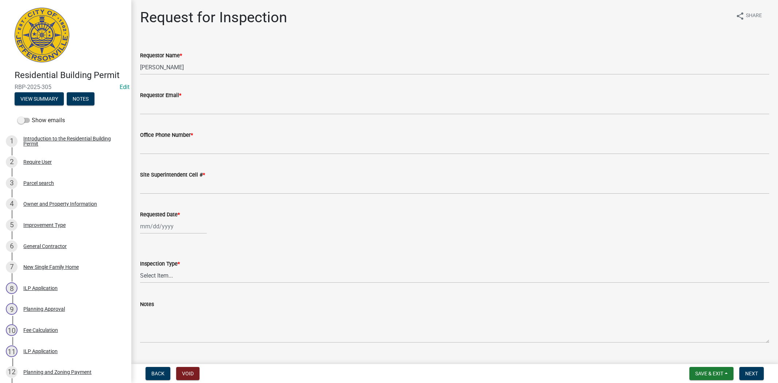 The image size is (778, 383). What do you see at coordinates (12, 246) in the screenshot?
I see `div: 6` at bounding box center [12, 246].